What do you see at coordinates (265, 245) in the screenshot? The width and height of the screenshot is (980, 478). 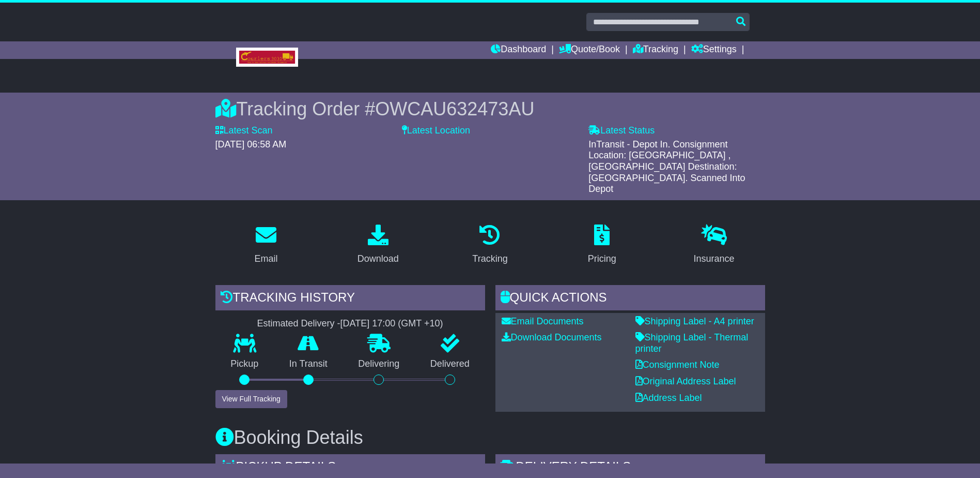 I see `a: Email` at bounding box center [265, 245].